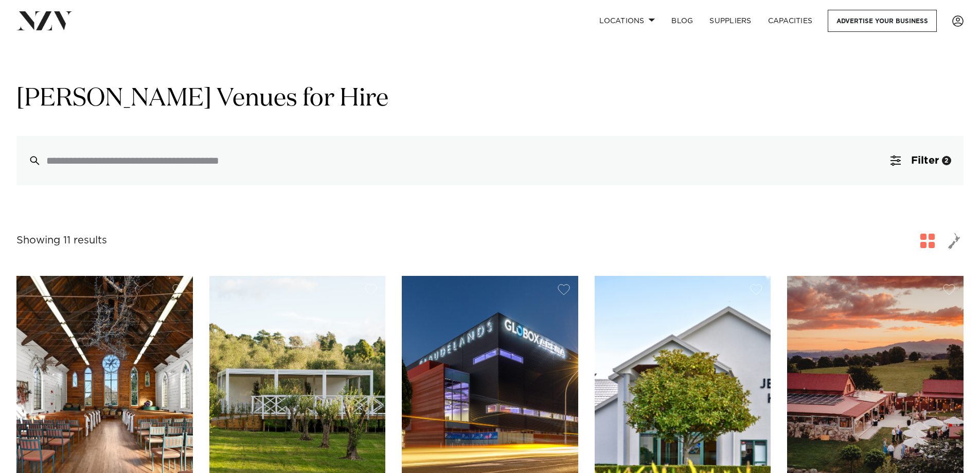 This screenshot has height=473, width=980. I want to click on button: Filter2, so click(921, 161).